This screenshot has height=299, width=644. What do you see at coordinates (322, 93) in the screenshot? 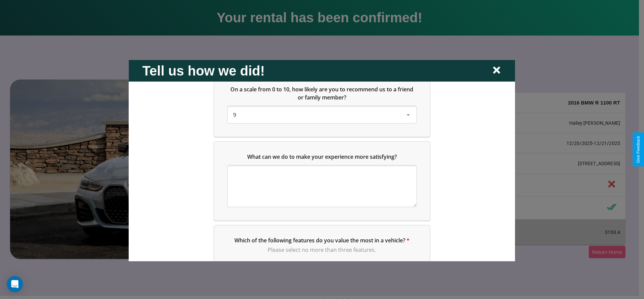
I see `h5: On a scale from 0 to 10, how likely are you to recommend us to a friend or family member?` at bounding box center [322, 93].